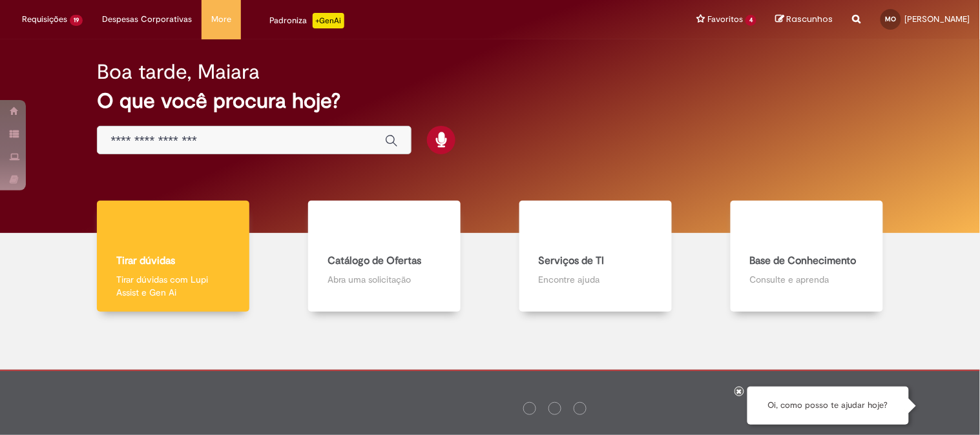  What do you see at coordinates (555, 410) in the screenshot?
I see `img: logo_footer_twitter.png` at bounding box center [555, 410].